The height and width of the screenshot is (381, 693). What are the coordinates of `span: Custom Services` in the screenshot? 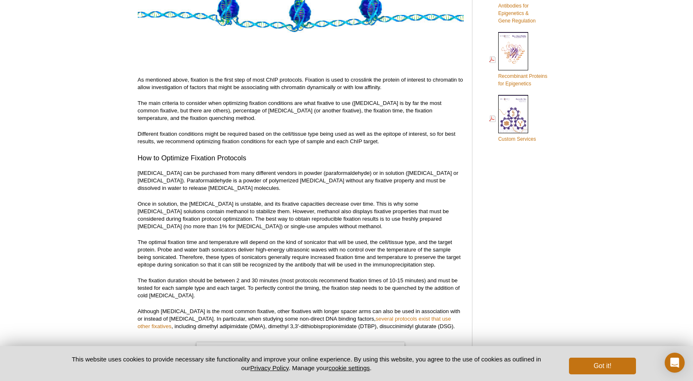 It's located at (517, 139).